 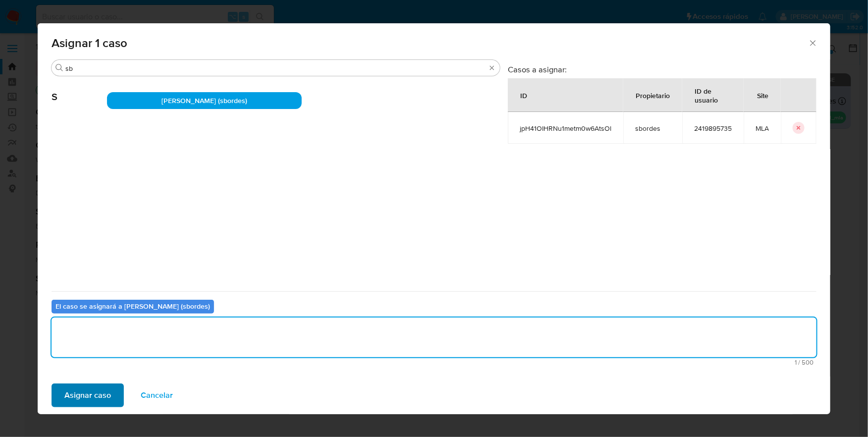 What do you see at coordinates (763, 95) in the screenshot?
I see `div: Site` at bounding box center [763, 95].